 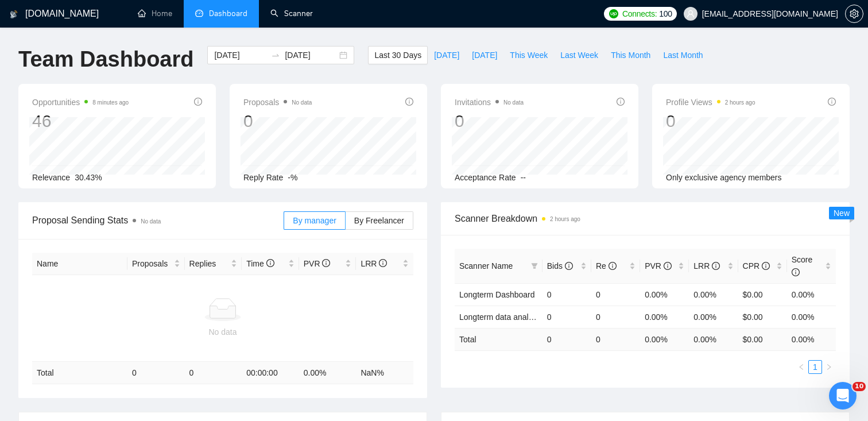 What do you see at coordinates (683, 55) in the screenshot?
I see `button: Last Month` at bounding box center [683, 55].